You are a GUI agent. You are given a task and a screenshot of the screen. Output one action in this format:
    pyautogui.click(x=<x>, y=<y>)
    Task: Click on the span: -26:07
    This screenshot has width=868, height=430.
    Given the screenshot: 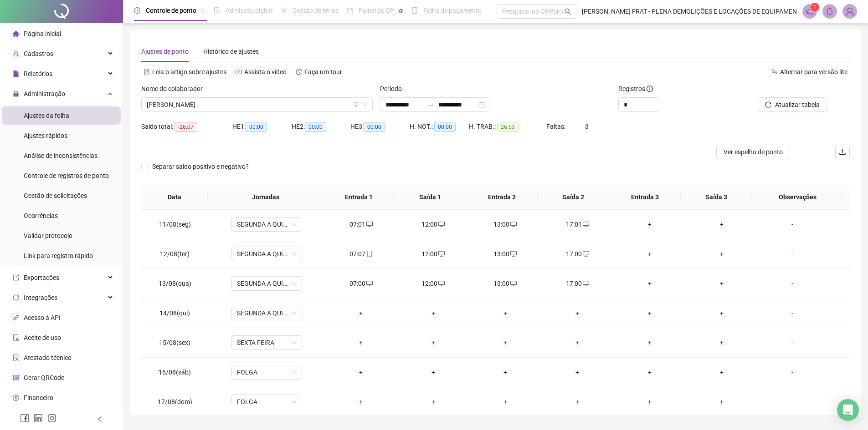 What is the action you would take?
    pyautogui.click(x=186, y=127)
    